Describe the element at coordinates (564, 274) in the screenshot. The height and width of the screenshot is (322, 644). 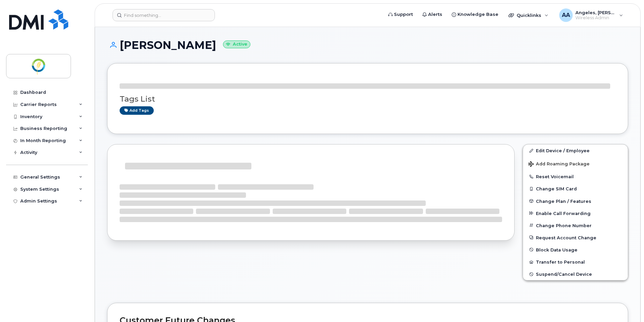
I see `span: Suspend/Cancel Device` at that location.